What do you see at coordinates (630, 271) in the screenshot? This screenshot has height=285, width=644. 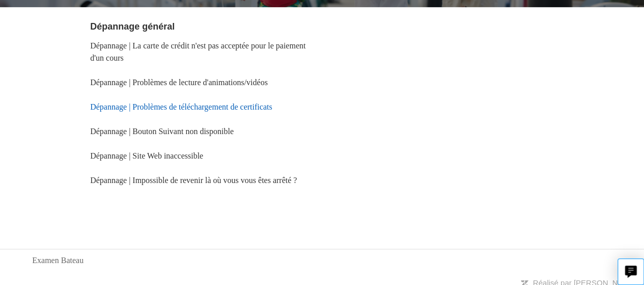 I see `button: Live chat` at bounding box center [630, 271].